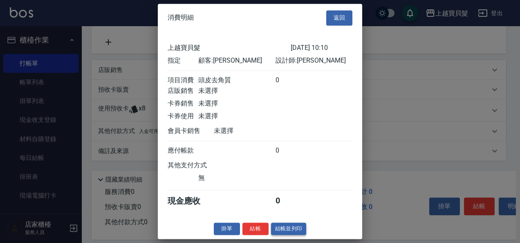 This screenshot has width=520, height=243. What do you see at coordinates (183, 104) in the screenshot?
I see `div: 卡券銷售` at bounding box center [183, 104].